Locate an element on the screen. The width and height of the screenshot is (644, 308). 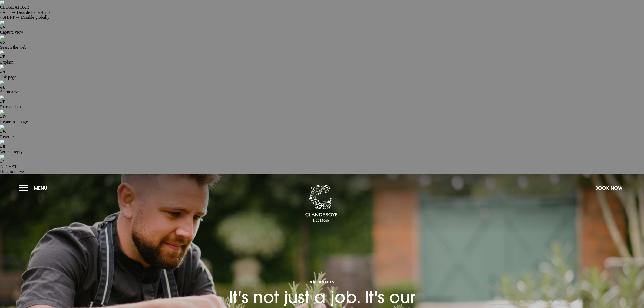
button: Menu is located at coordinates (34, 188).